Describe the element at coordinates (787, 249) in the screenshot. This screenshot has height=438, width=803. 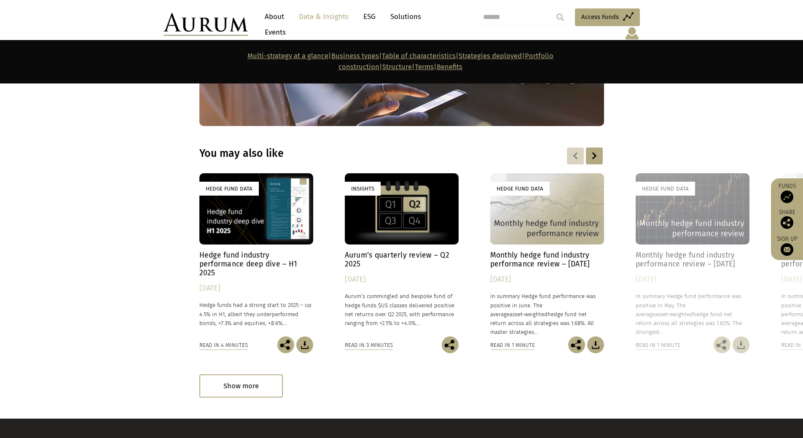
I see `img: Sign up to our newsletter` at that location.